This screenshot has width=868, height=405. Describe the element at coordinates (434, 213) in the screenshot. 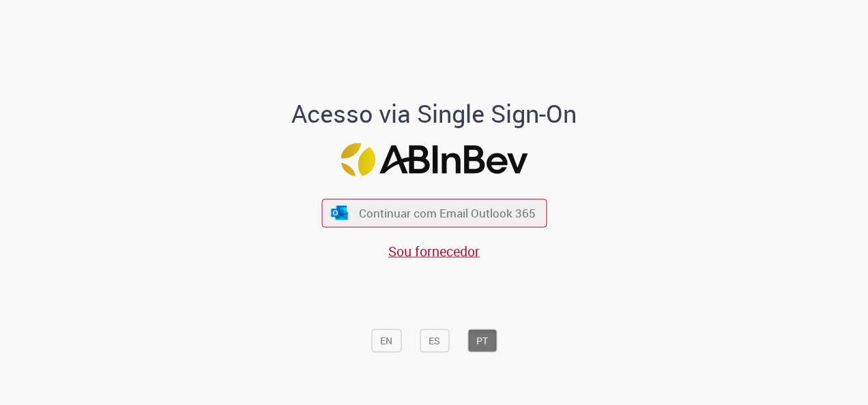

I see `button: ícone Azure/Microsoft 360 Continuar com Email Outlook 365` at that location.